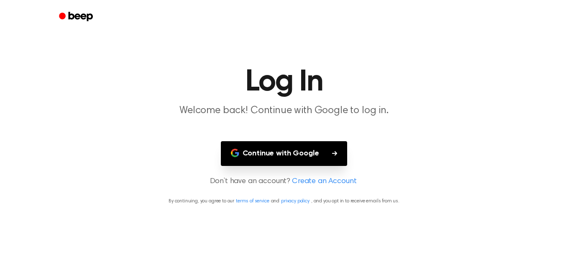 The image size is (568, 269). I want to click on a: terms of service, so click(252, 201).